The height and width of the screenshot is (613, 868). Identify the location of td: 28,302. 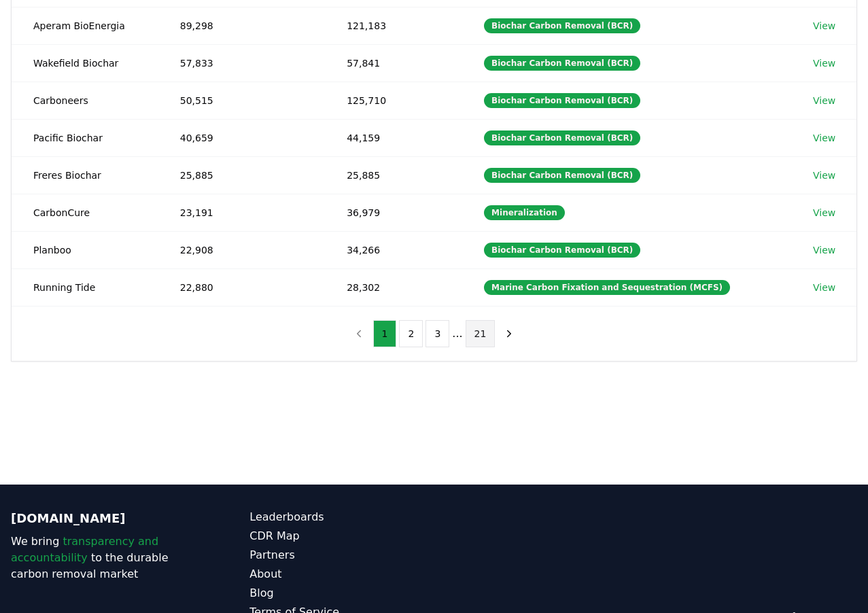
(394, 287).